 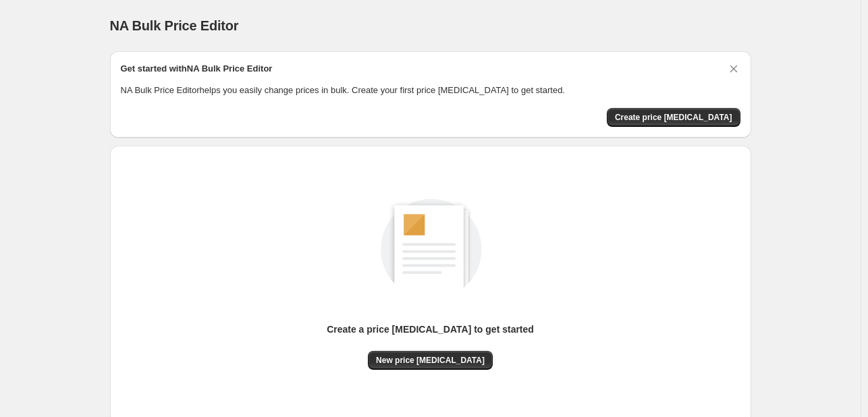 What do you see at coordinates (197, 68) in the screenshot?
I see `h2: Get started with NA Bulk Price Editor` at bounding box center [197, 68].